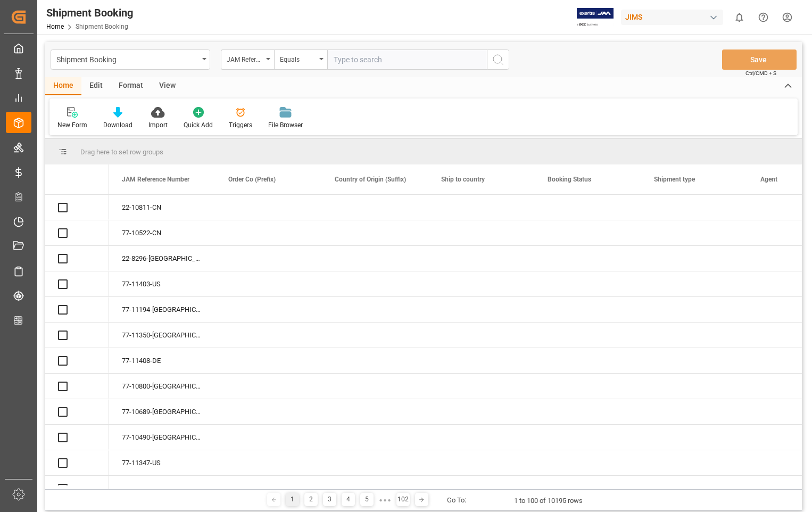 The image size is (812, 512). What do you see at coordinates (251, 180) in the screenshot?
I see `span: Order Co (Prefix)` at bounding box center [251, 180].